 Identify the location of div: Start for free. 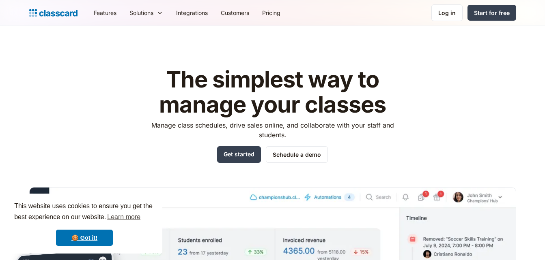
(492, 13).